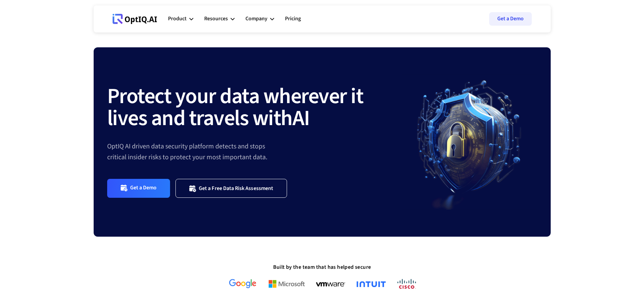 The height and width of the screenshot is (308, 644). Describe the element at coordinates (255, 152) in the screenshot. I see `div: OptIQ AI driven data security platform detects and stops critical insider risks to protect your m...` at that location.